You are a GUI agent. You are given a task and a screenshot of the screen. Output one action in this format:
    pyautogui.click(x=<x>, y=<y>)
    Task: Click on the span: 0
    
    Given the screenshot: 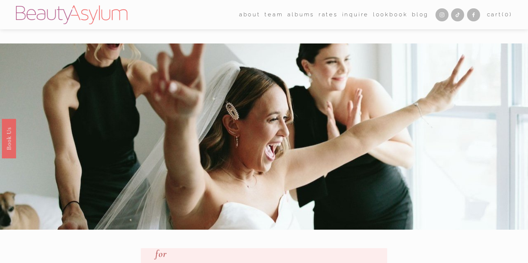 What is the action you would take?
    pyautogui.click(x=507, y=15)
    